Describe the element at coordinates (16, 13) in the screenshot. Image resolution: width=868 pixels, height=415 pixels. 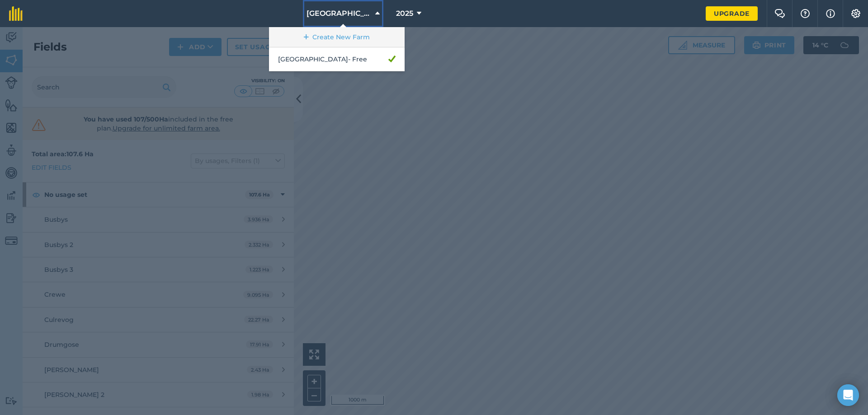
I see `img: fieldmargin Logo` at that location.